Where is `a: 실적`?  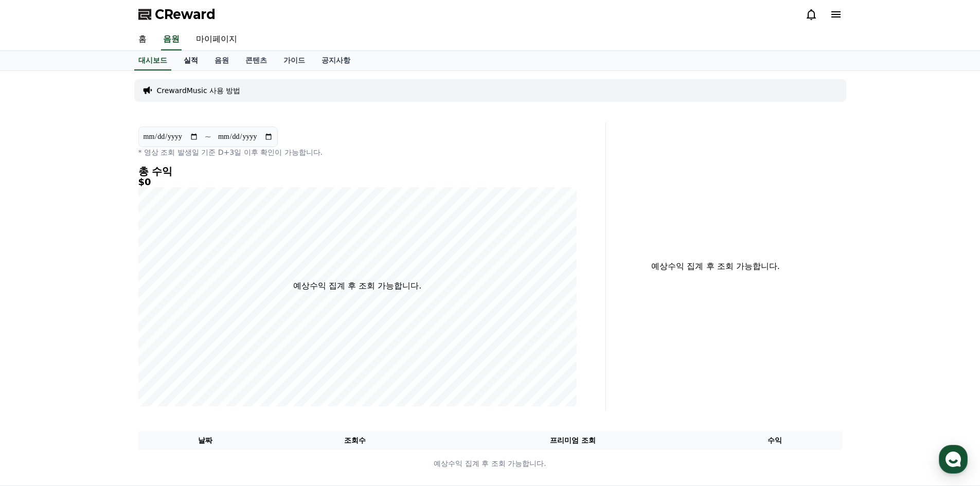
a: 실적 is located at coordinates (190, 60).